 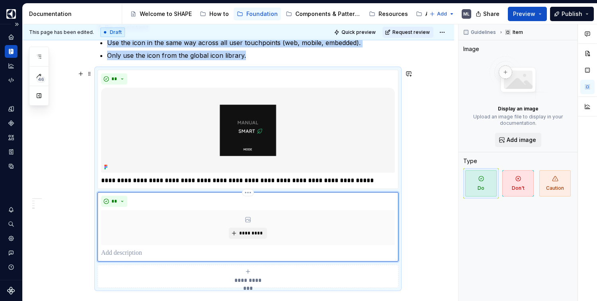 I want to click on div: Components & Patterns, so click(x=328, y=14).